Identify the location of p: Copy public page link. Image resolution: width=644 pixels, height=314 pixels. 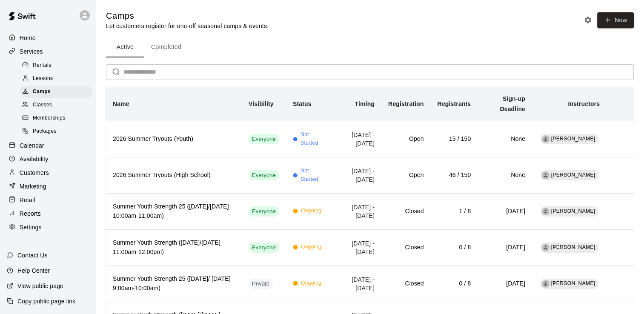
(46, 301).